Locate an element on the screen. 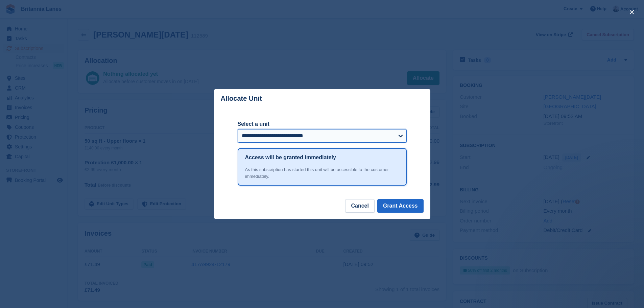 Image resolution: width=644 pixels, height=308 pixels. h1: Access will be granted immediately is located at coordinates (290, 158).